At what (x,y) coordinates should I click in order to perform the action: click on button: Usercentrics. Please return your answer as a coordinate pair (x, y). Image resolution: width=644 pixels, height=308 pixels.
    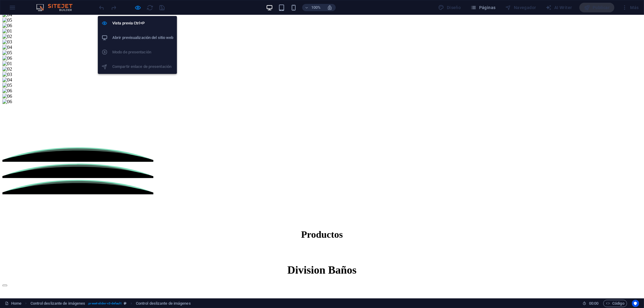
    Looking at the image, I should click on (636, 303).